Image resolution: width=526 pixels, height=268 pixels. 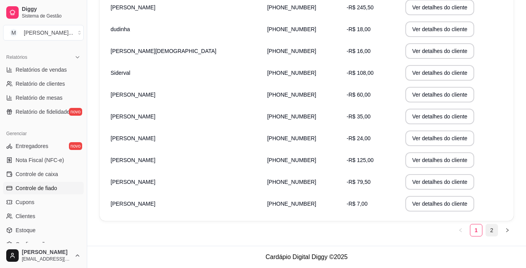 I want to click on a: Relatório de mesas, so click(x=43, y=98).